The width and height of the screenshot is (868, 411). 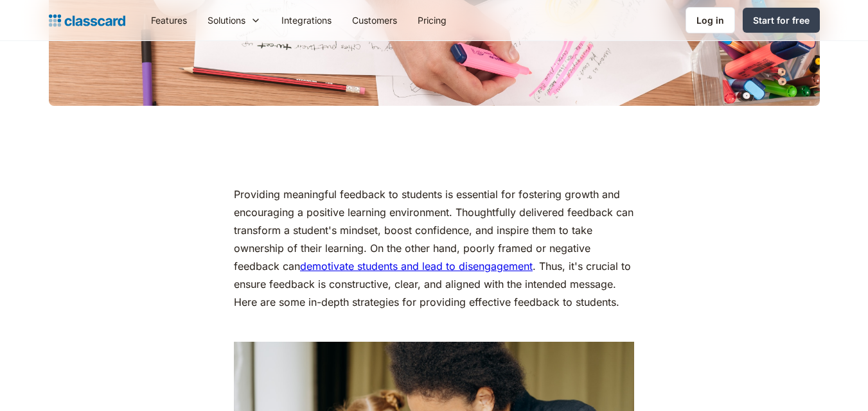 I want to click on a: Features, so click(x=169, y=20).